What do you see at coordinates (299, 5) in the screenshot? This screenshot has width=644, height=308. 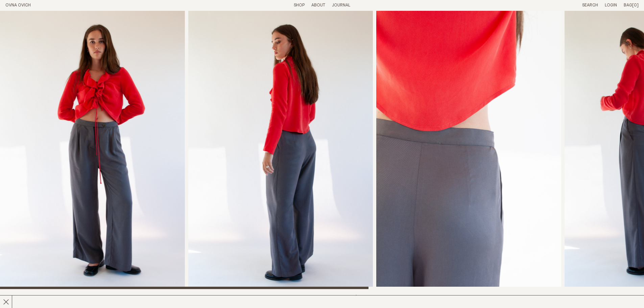 I see `a: Shop` at bounding box center [299, 5].